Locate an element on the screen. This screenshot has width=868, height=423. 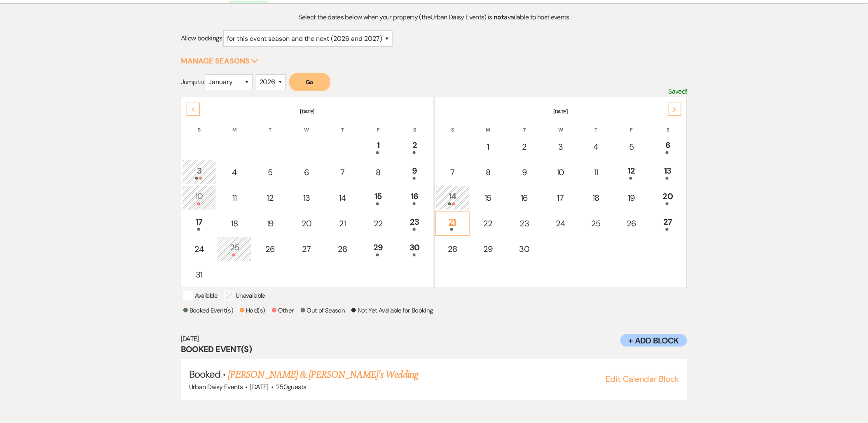
button: Manage Seasons is located at coordinates (219, 61).